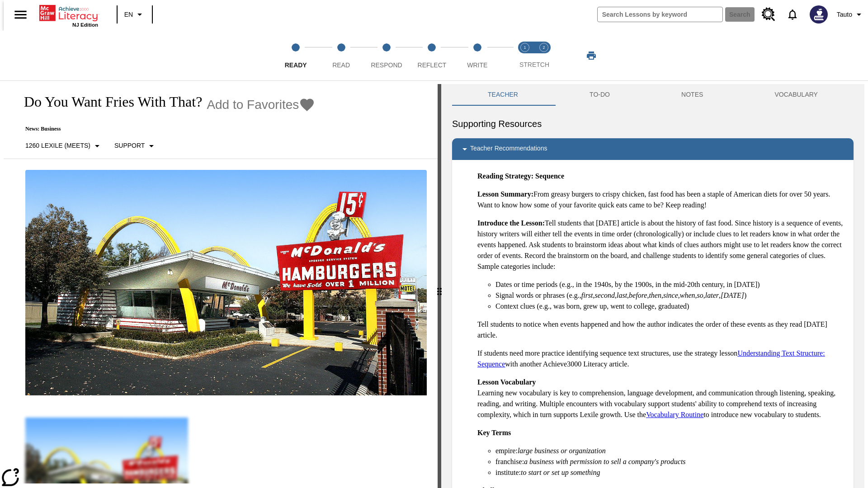  I want to click on button: Read step 2 of 5, so click(341, 56).